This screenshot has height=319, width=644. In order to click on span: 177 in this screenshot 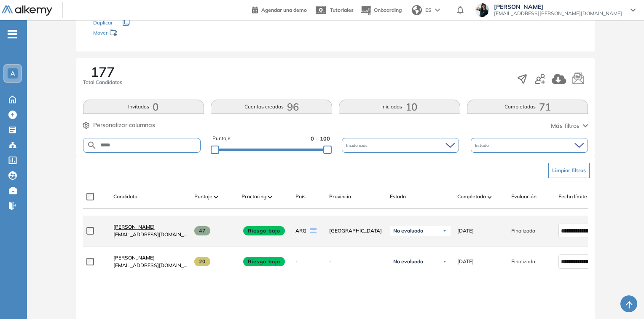, I will do `click(102, 72)`.